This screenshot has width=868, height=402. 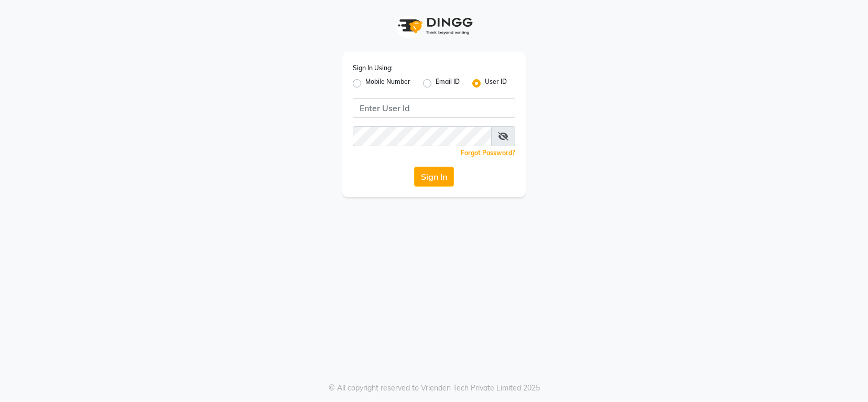 What do you see at coordinates (434, 25) in the screenshot?
I see `img: logo1.svg` at bounding box center [434, 25].